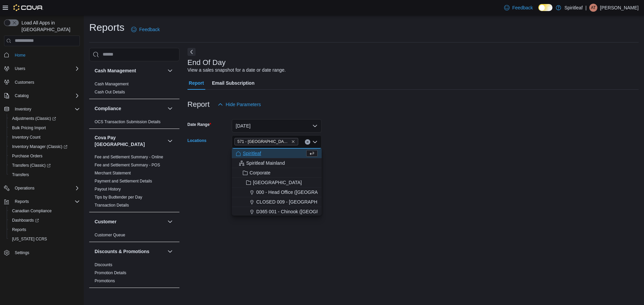  What do you see at coordinates (45, 156) in the screenshot?
I see `button: Purchase Orders` at bounding box center [45, 156].